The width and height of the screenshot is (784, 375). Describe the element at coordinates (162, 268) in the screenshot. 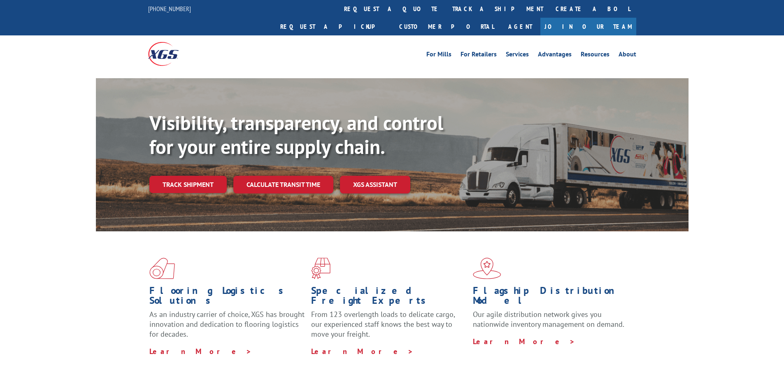

I see `img: xgs-icon-total-supply-chain-intelligence-red` at that location.